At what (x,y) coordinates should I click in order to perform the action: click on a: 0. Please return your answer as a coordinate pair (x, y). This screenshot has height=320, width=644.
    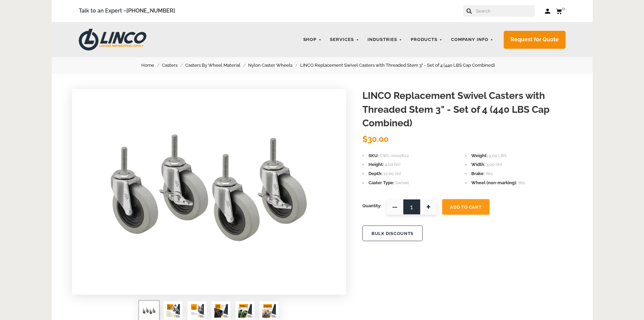
    Looking at the image, I should click on (561, 11).